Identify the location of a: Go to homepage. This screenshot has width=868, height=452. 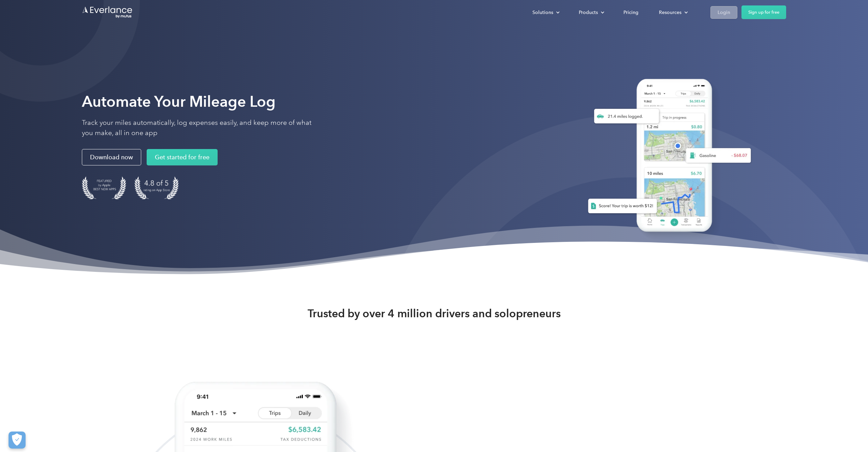
(107, 12).